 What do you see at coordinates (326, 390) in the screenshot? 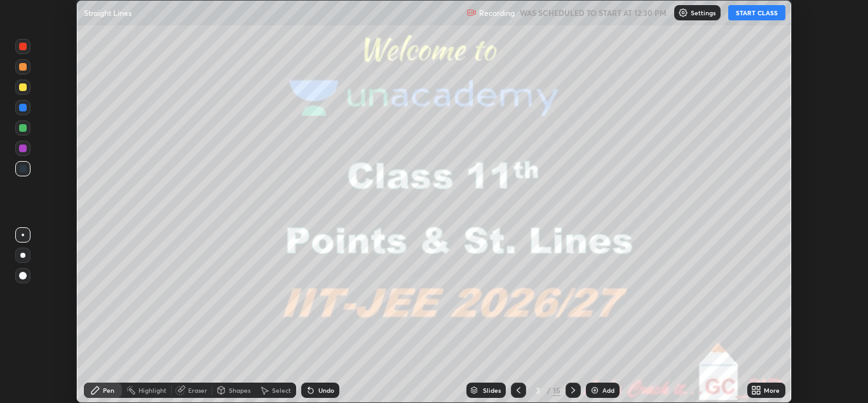
I see `div: Undo` at bounding box center [326, 390].